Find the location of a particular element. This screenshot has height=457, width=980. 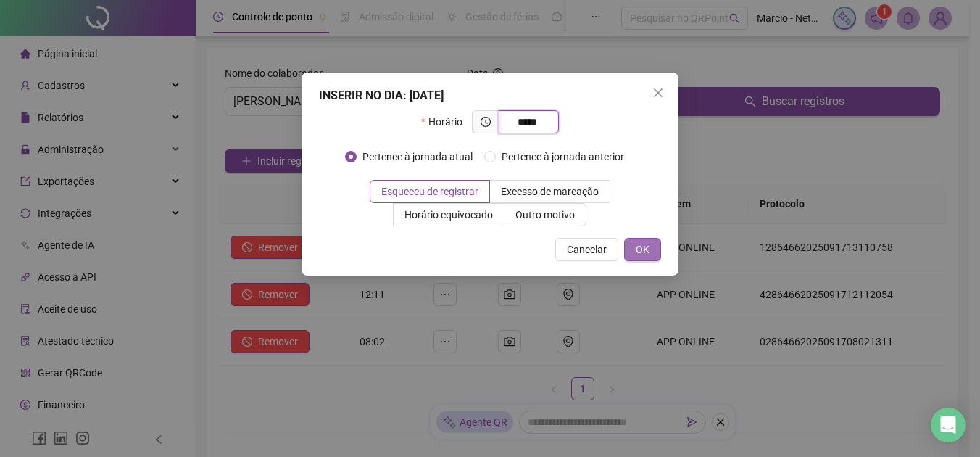

span: OK is located at coordinates (643, 249).